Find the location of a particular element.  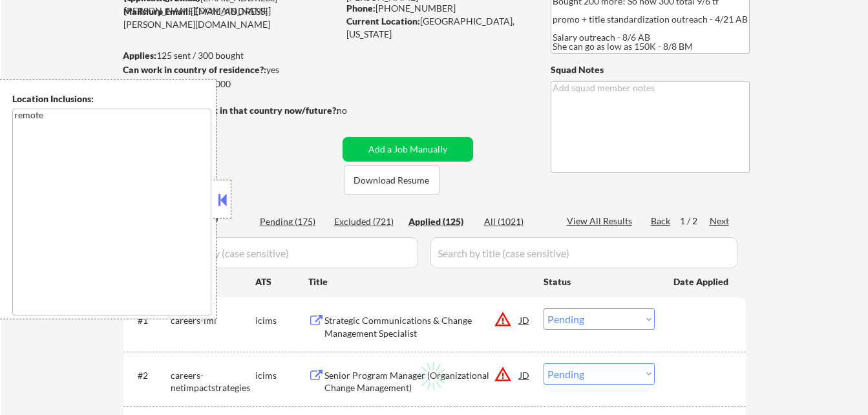

div: $150,000 is located at coordinates (230, 84).